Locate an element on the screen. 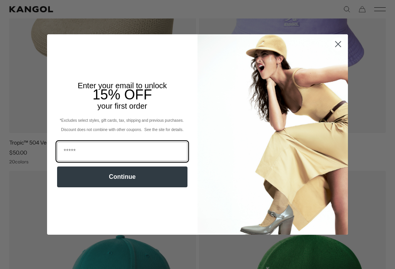 This screenshot has height=269, width=395. span: your first order is located at coordinates (122, 106).